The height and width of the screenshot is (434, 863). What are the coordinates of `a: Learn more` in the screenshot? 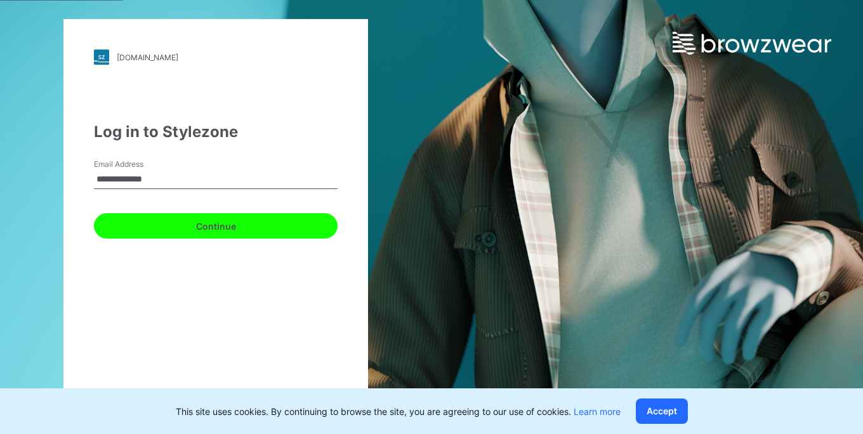 It's located at (597, 411).